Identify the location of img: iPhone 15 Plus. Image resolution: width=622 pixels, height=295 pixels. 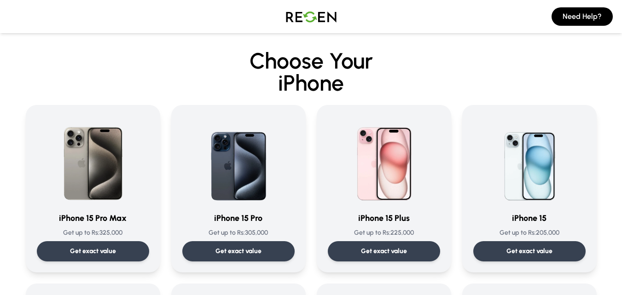
(384, 160).